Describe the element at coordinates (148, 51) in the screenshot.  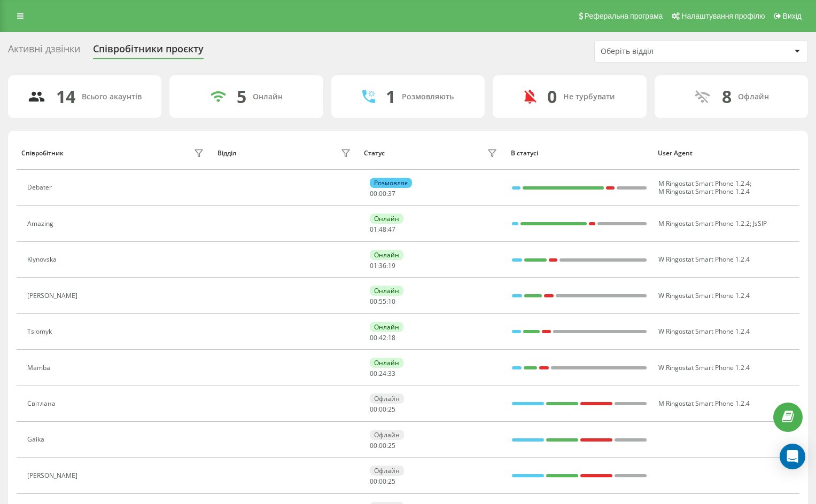
I see `div: Співробітники проєкту` at that location.